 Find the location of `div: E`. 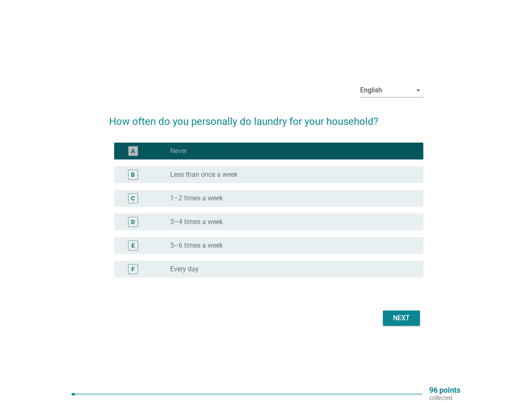

div: E is located at coordinates (133, 246).